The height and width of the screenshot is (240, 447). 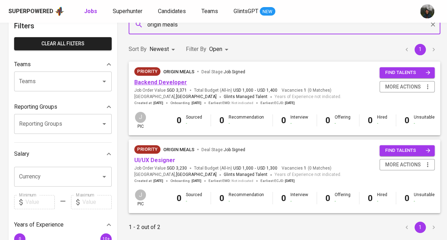 I want to click on p: Reporting Groups, so click(x=36, y=107).